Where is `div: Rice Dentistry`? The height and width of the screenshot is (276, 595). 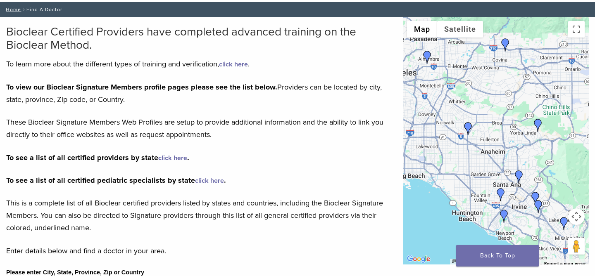
div: Rice Dentistry is located at coordinates (538, 207).